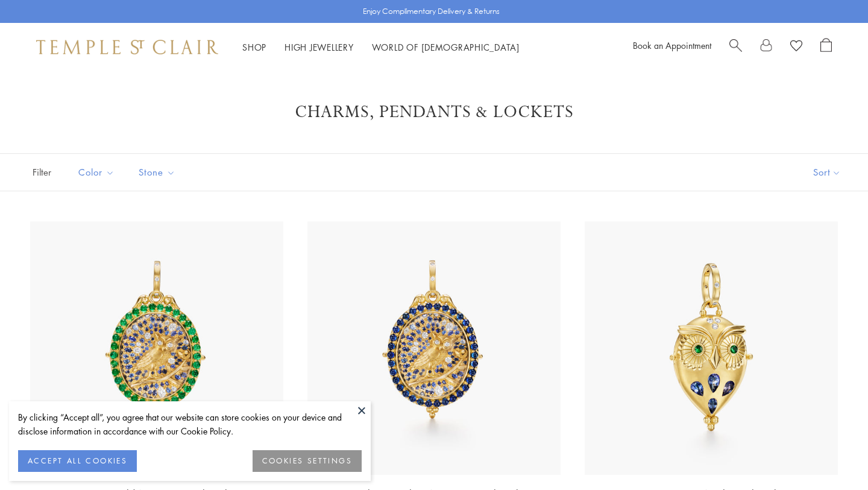  What do you see at coordinates (319, 47) in the screenshot?
I see `a: High JewelleryHigh Jewellery` at bounding box center [319, 47].